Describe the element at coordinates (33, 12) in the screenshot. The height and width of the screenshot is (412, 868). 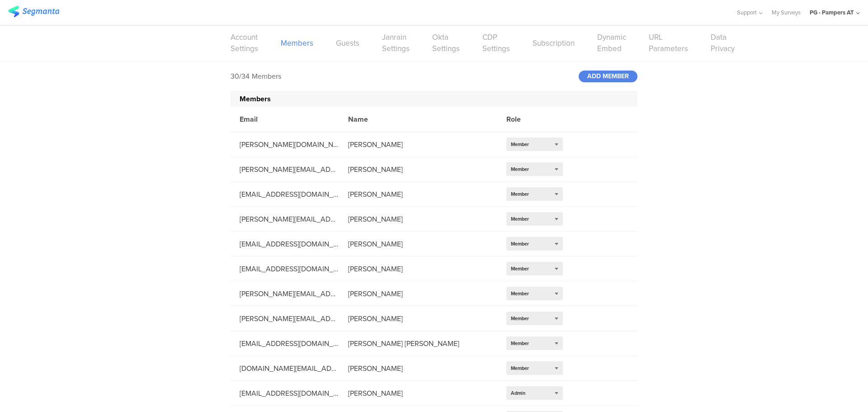
I see `img: segmanta logo` at that location.